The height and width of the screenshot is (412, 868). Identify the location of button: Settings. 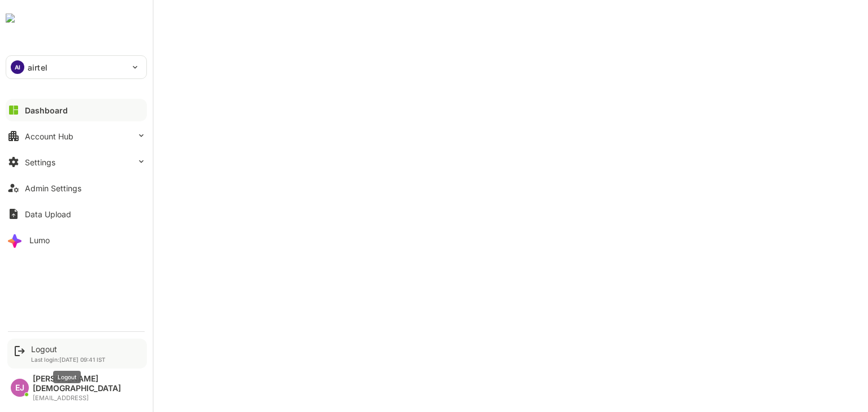
(76, 162).